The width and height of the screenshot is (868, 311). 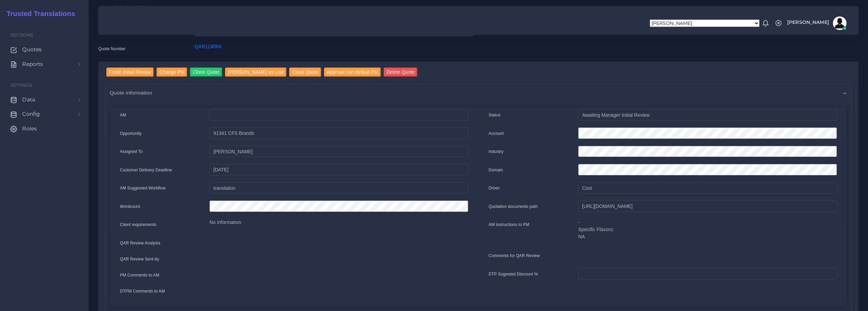 What do you see at coordinates (123, 115) in the screenshot?
I see `label: AM` at bounding box center [123, 115].